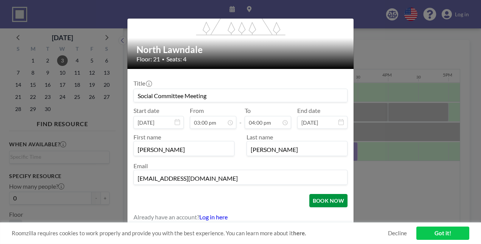 This screenshot has height=244, width=481. What do you see at coordinates (200, 233) in the screenshot?
I see `span: Roomzilla requires cookies to work properly and provide you with the best experience. You can lea...` at bounding box center [200, 233].